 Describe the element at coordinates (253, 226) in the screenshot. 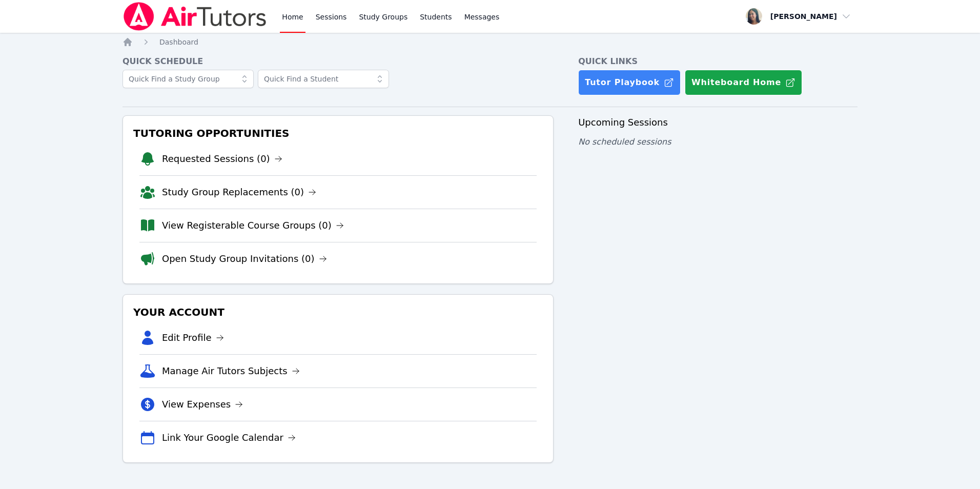

I see `a: View Registerable Course Groups (0)` at that location.